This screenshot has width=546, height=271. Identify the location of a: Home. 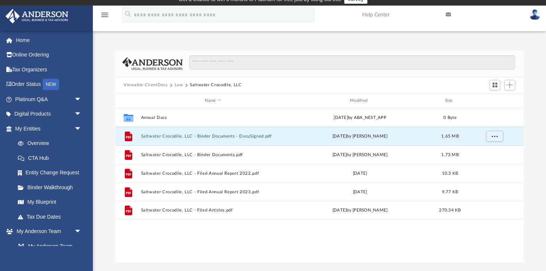
(49, 40).